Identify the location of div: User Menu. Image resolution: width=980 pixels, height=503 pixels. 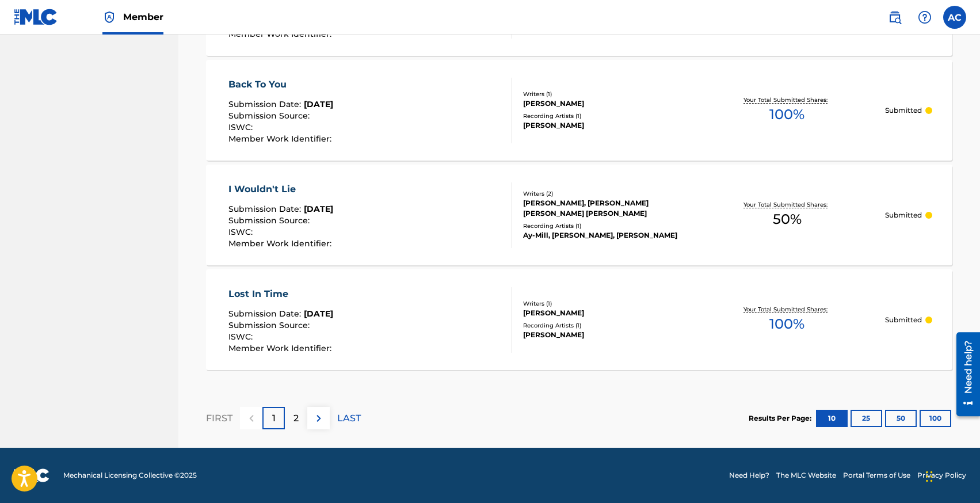
(955, 18).